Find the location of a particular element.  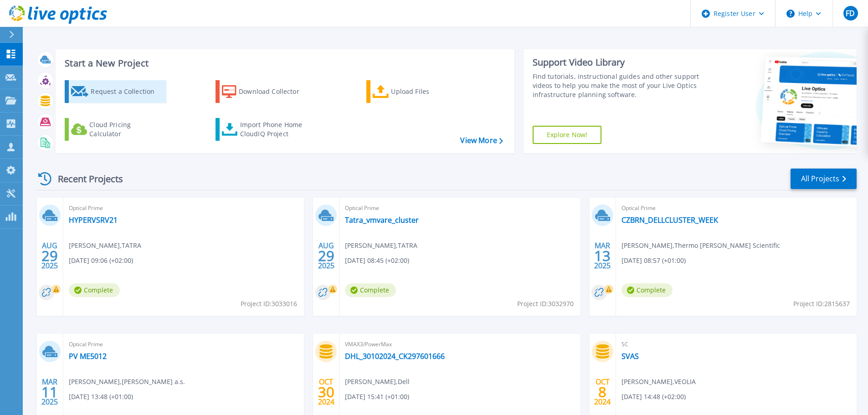

a: DHL_30102024_CK297601666 is located at coordinates (395, 356).